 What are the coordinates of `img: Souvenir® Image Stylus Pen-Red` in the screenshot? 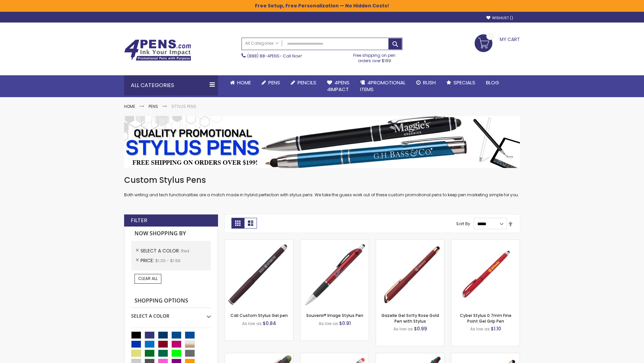 It's located at (335, 273).